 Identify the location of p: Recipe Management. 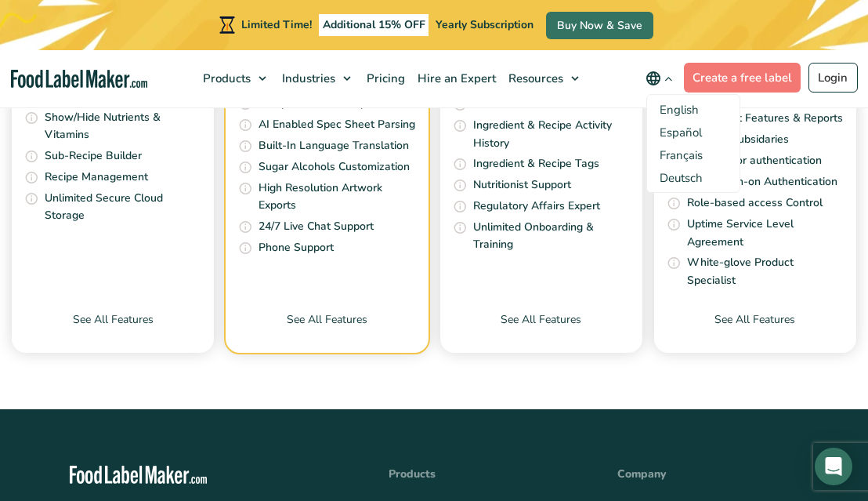
(96, 177).